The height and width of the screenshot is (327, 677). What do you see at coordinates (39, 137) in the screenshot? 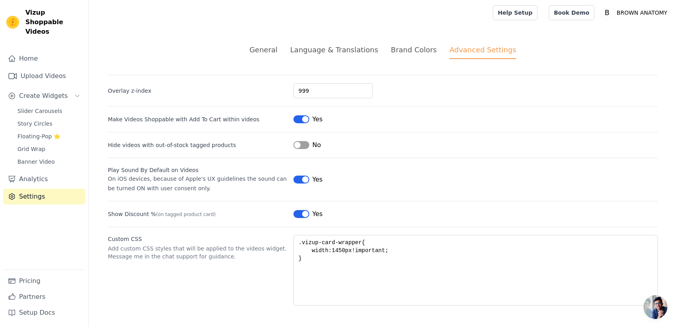
I see `span: Floating-Pop ⭐` at bounding box center [39, 137].